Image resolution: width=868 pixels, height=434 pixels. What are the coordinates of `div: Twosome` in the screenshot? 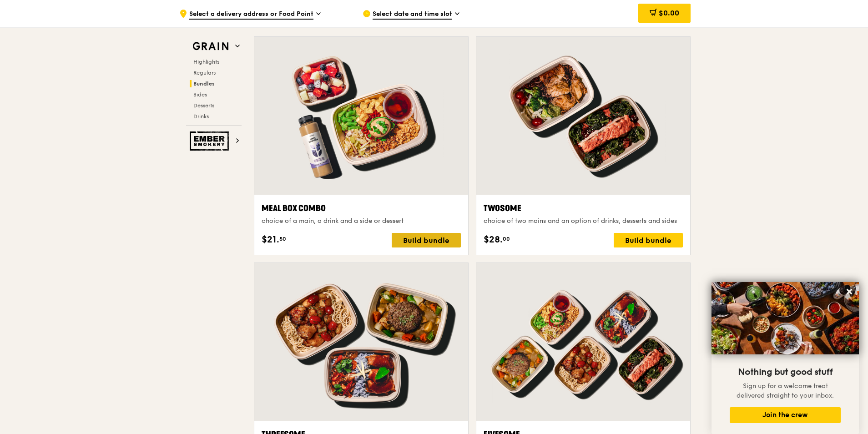 It's located at (583, 209).